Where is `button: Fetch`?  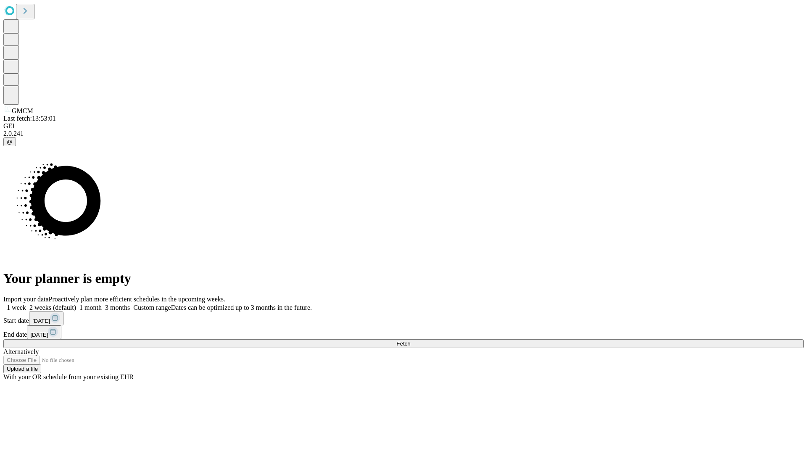 button: Fetch is located at coordinates (403, 343).